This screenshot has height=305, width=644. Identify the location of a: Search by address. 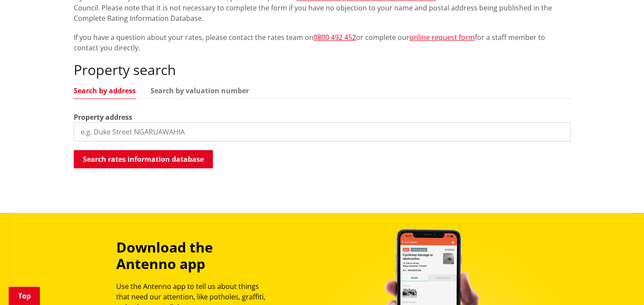
(104, 91).